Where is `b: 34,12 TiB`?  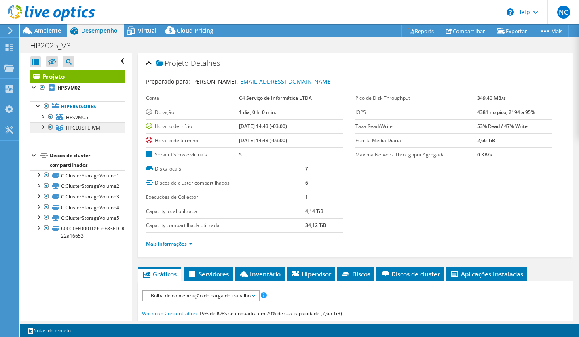
b: 34,12 TiB is located at coordinates (316, 225).